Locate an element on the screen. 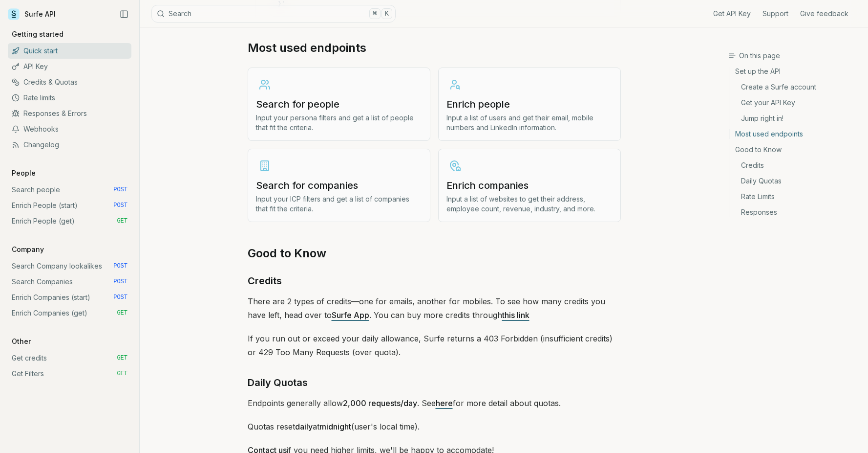 Image resolution: width=868 pixels, height=453 pixels. p: Other is located at coordinates (21, 341).